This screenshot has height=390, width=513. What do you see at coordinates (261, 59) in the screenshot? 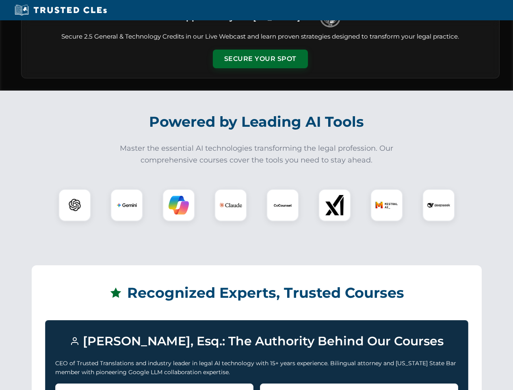
I see `button: Secure Your Spot` at bounding box center [261, 59].